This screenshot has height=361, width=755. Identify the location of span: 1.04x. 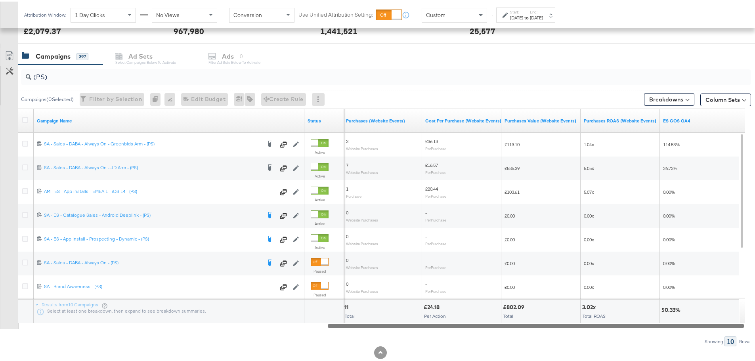
(589, 143).